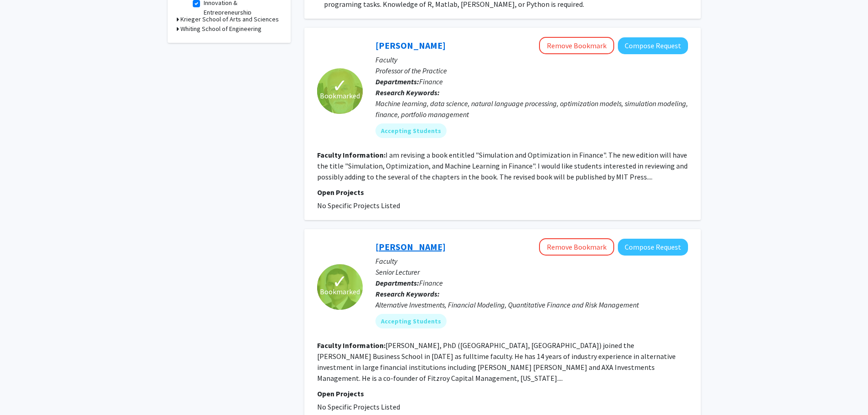 This screenshot has width=868, height=415. What do you see at coordinates (653, 46) in the screenshot?
I see `button: Compose Request to Frank Fabozzi` at bounding box center [653, 46].